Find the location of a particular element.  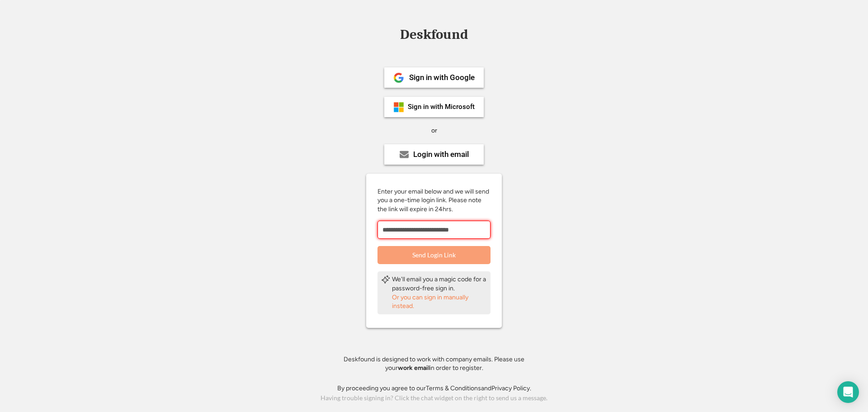

button: Send Login Link is located at coordinates (434, 255).